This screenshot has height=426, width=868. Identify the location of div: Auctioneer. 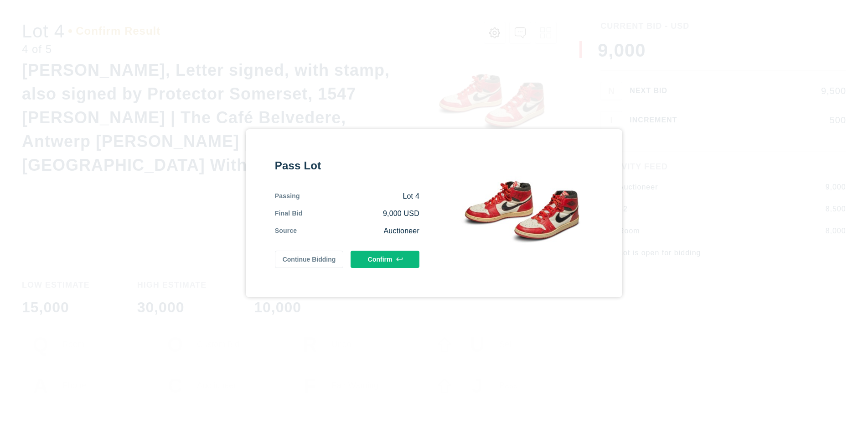
(358, 231).